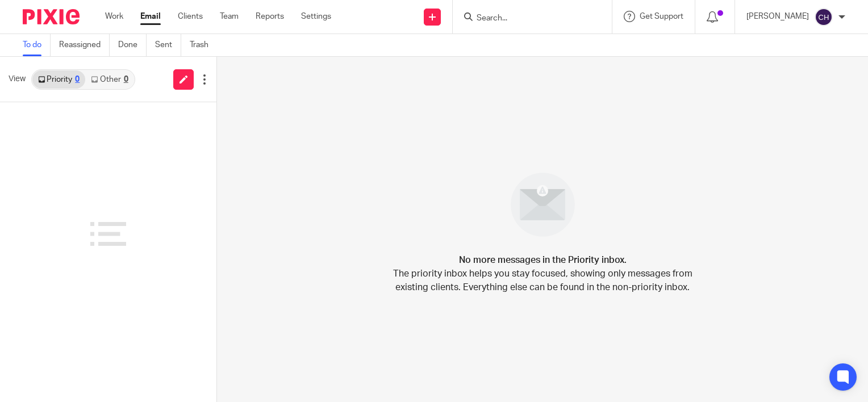 The width and height of the screenshot is (868, 402). Describe the element at coordinates (109, 80) in the screenshot. I see `a: Other0` at that location.